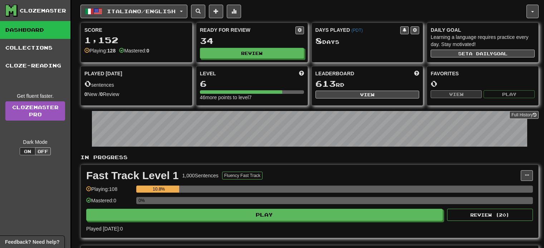 The image size is (544, 248). Describe the element at coordinates (159, 189) in the screenshot. I see `div: 10.8%` at that location.